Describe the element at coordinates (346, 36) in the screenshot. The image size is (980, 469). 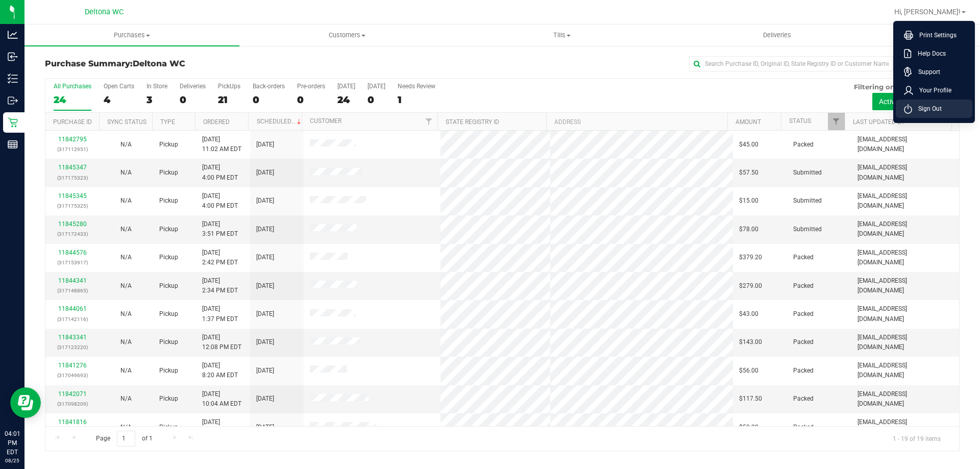
I see `span: Customers` at that location.